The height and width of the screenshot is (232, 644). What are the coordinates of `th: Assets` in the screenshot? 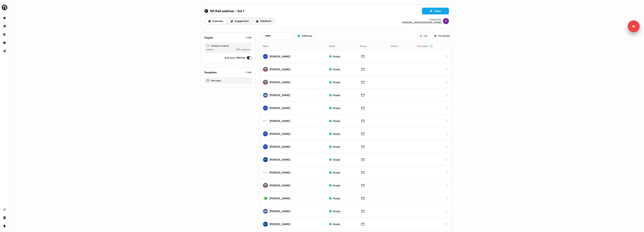 It's located at (372, 46).